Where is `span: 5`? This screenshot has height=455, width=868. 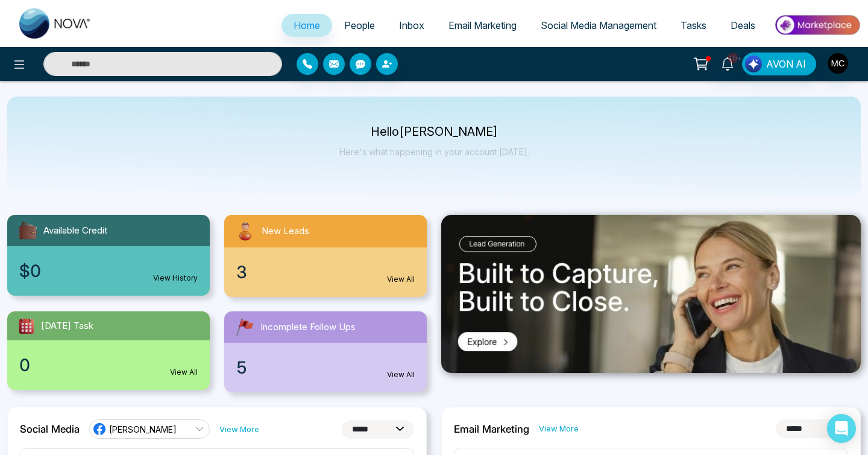
span: 5 is located at coordinates (241, 367).